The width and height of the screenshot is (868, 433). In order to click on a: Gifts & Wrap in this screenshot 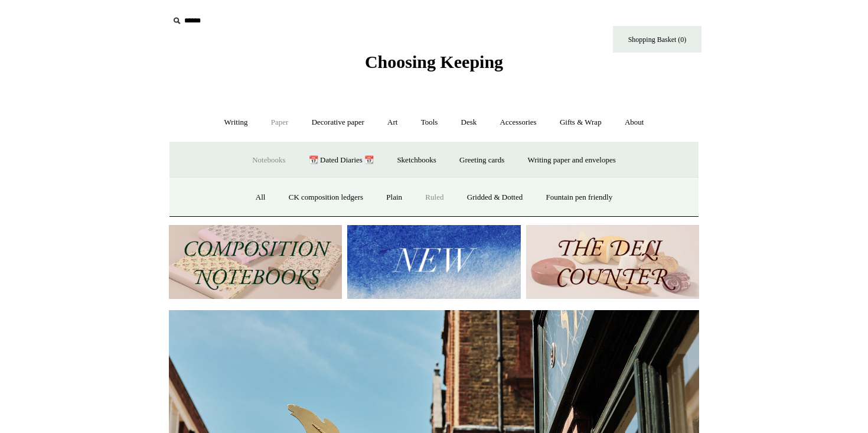, I will do `click(581, 122)`.